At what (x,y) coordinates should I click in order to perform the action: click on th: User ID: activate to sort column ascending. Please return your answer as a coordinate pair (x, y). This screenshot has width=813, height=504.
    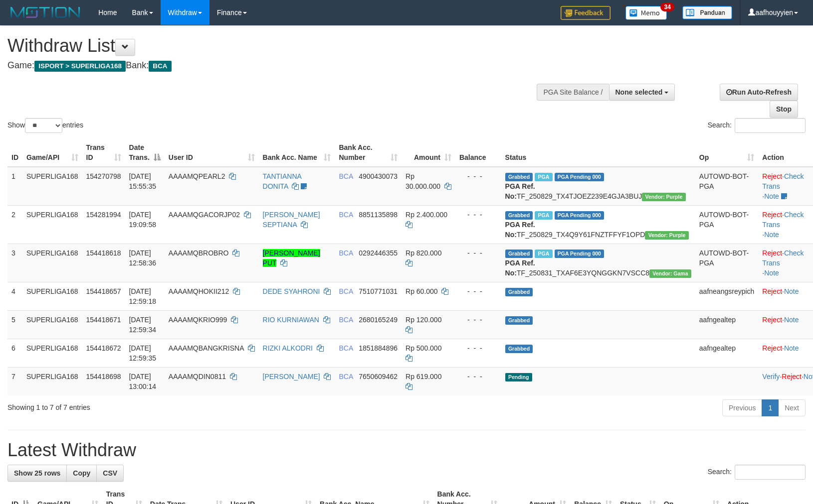
    Looking at the image, I should click on (212, 153).